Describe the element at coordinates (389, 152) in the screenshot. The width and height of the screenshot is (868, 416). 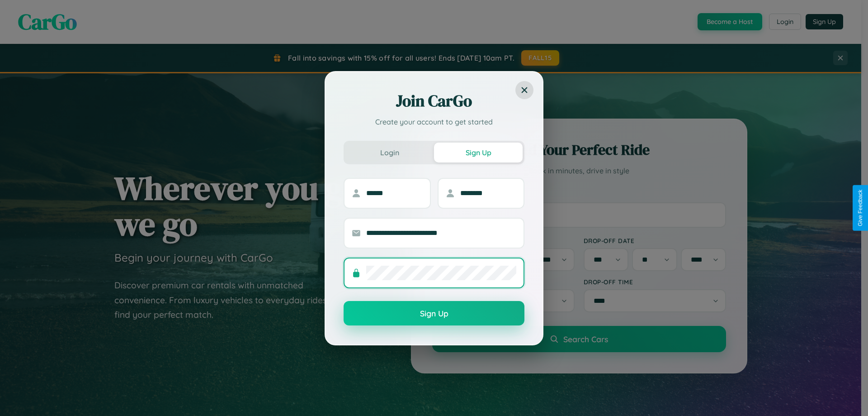
I see `button: Login` at that location.